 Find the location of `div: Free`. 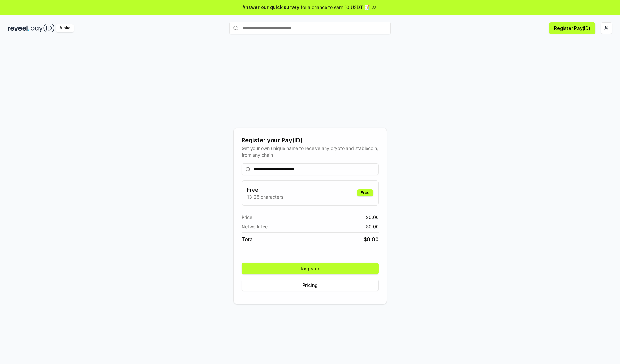

div: Free is located at coordinates (365, 193).